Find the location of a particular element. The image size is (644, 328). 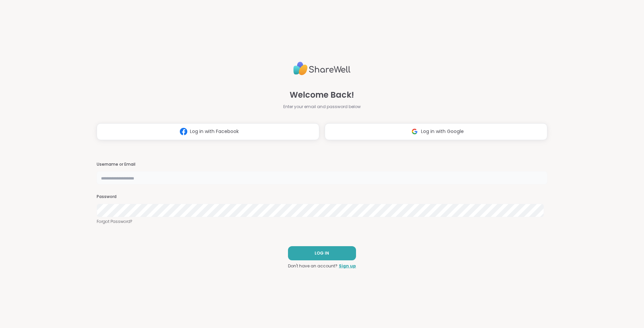

button: LOG IN is located at coordinates (322, 253).